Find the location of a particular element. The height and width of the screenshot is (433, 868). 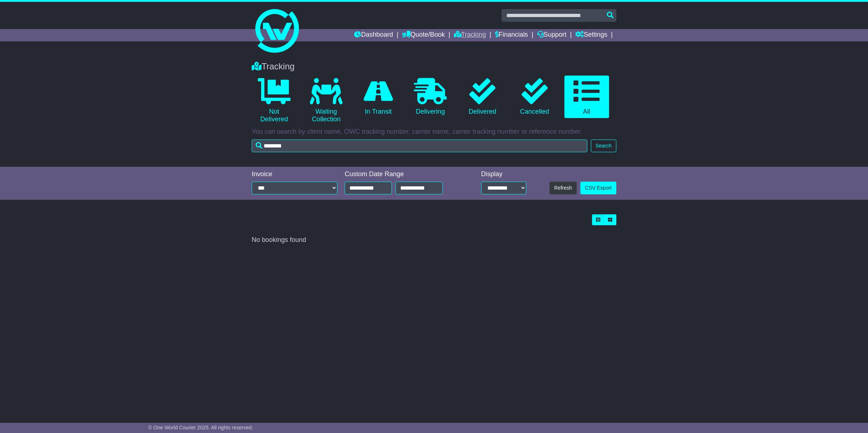

a: Financials is located at coordinates (511, 35).